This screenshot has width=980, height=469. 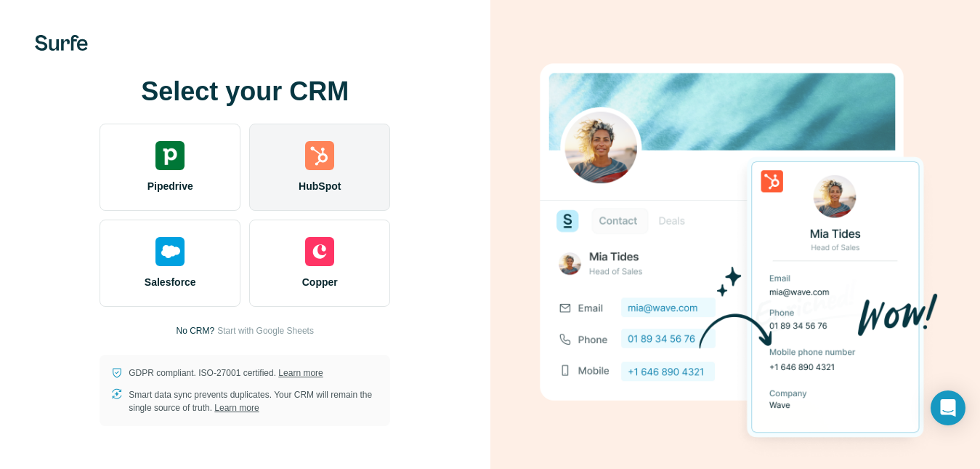 I want to click on p: Smart data sync prevents duplicates. Your CRM will remain the single source of truth., so click(x=254, y=401).